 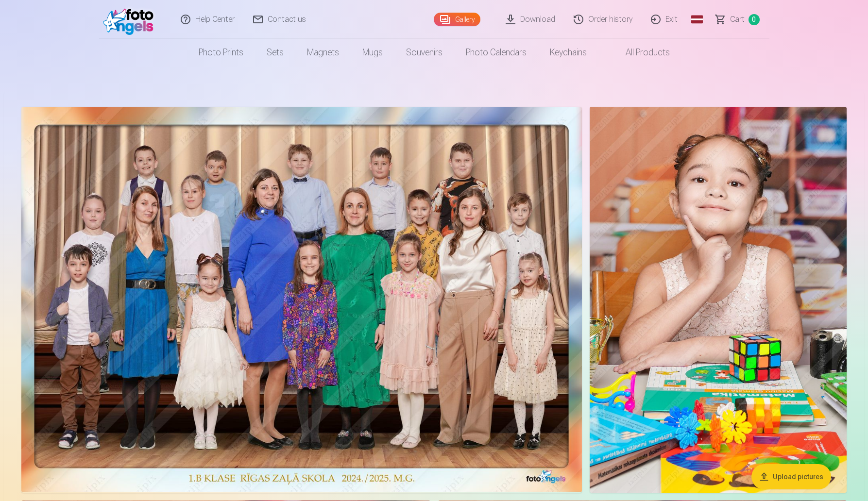 What do you see at coordinates (737, 19) in the screenshot?
I see `font: Cart` at bounding box center [737, 19].